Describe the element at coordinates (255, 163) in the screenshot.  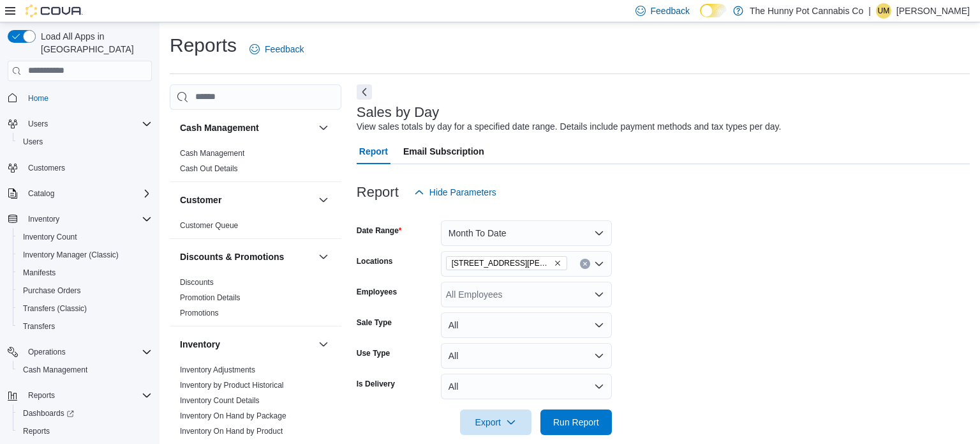
I see `div: Cash Management` at that location.